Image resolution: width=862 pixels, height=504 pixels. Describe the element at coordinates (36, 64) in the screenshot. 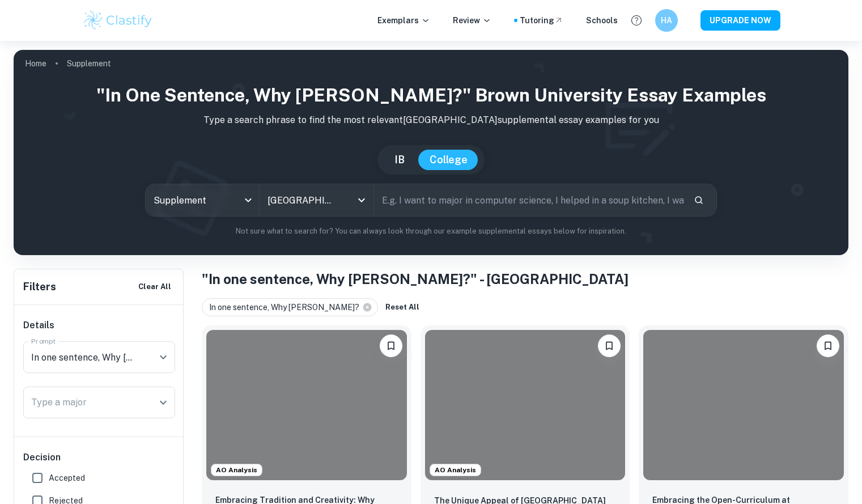

I see `a: Home` at that location.